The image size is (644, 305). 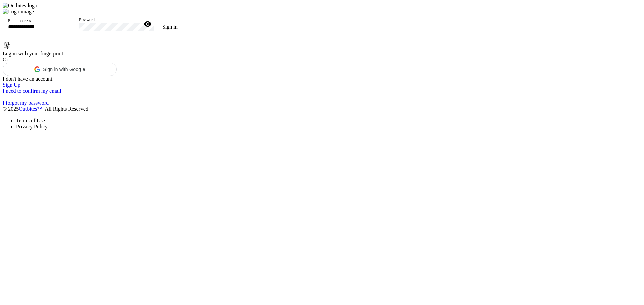 I want to click on div: Log in with your fingerprint, so click(x=94, y=54).